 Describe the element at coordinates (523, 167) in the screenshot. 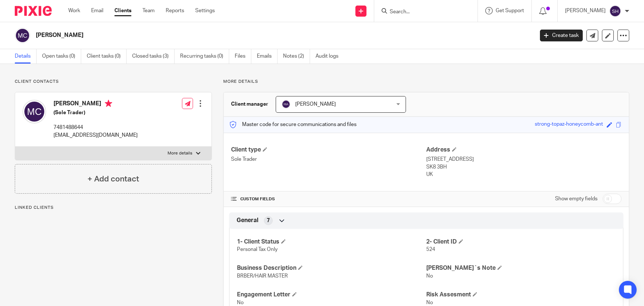

I see `p: SK8 3BH` at that location.